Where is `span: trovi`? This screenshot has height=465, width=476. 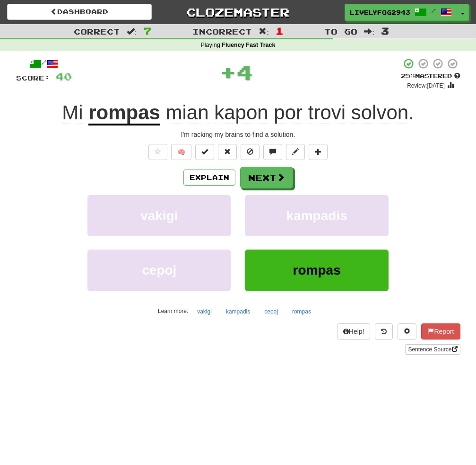 span: trovi is located at coordinates (327, 113).